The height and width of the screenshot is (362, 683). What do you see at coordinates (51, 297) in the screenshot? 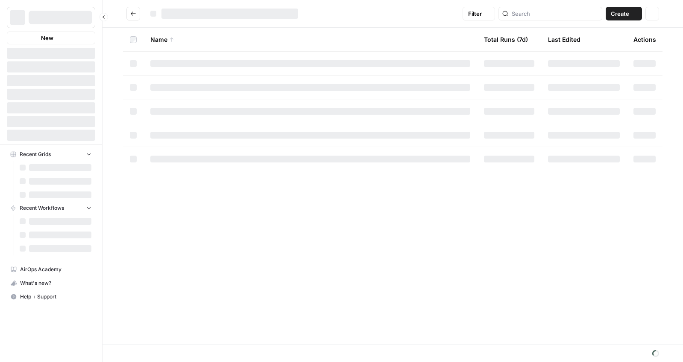
I see `button: Help + Support` at bounding box center [51, 297].